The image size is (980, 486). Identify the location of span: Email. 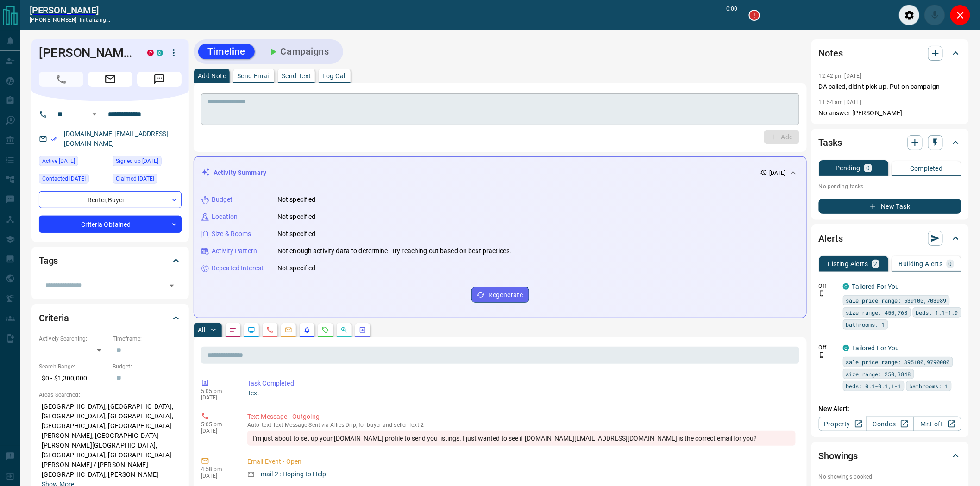
(110, 79).